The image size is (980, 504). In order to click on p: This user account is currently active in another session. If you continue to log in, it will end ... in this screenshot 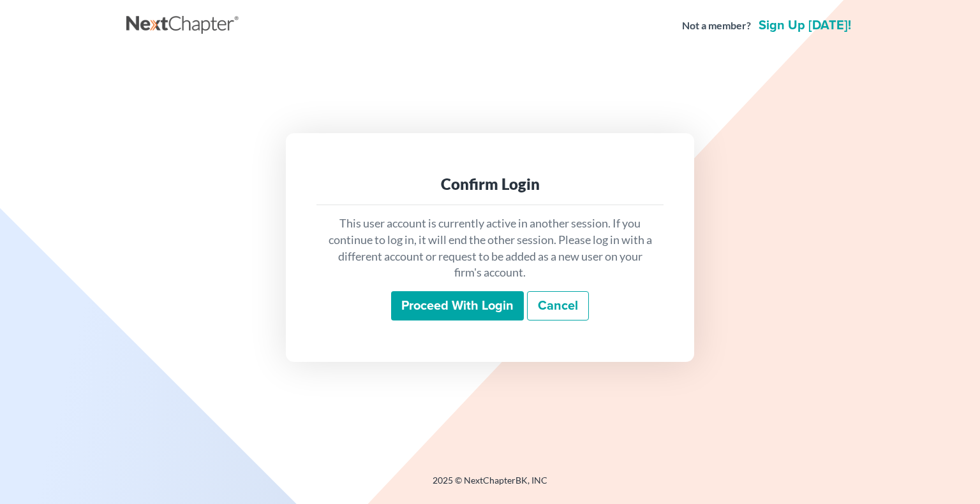, I will do `click(490, 248)`.